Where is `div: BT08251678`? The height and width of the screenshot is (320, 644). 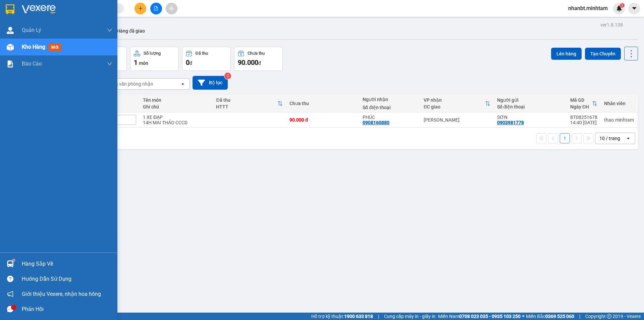
div: BT08251678 is located at coordinates (584, 117).